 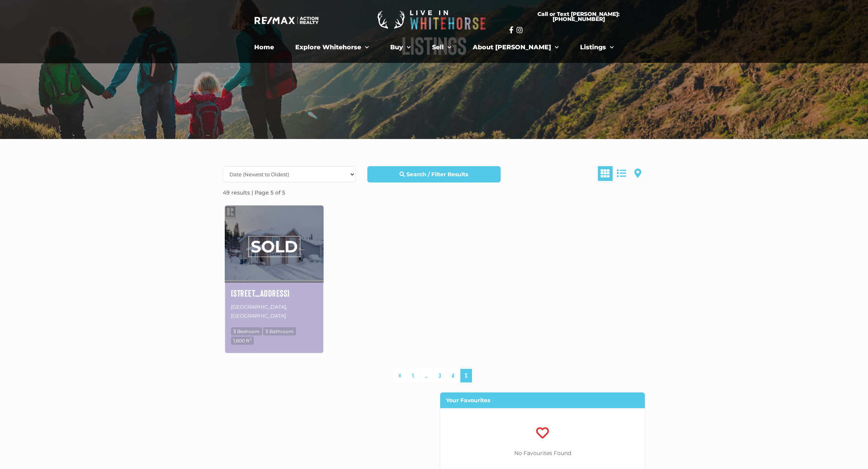 What do you see at coordinates (453, 375) in the screenshot?
I see `a: 4` at bounding box center [453, 375].